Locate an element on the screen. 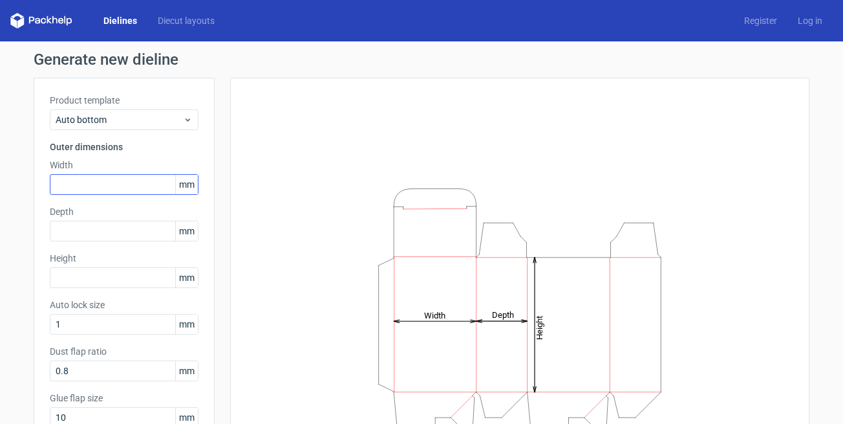 The height and width of the screenshot is (424, 843). label: Glue flap size is located at coordinates (124, 398).